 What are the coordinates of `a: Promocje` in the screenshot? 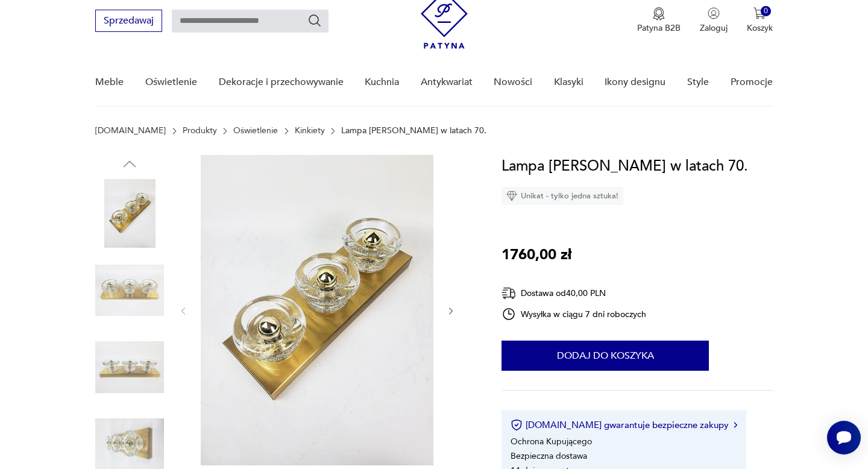 It's located at (752, 82).